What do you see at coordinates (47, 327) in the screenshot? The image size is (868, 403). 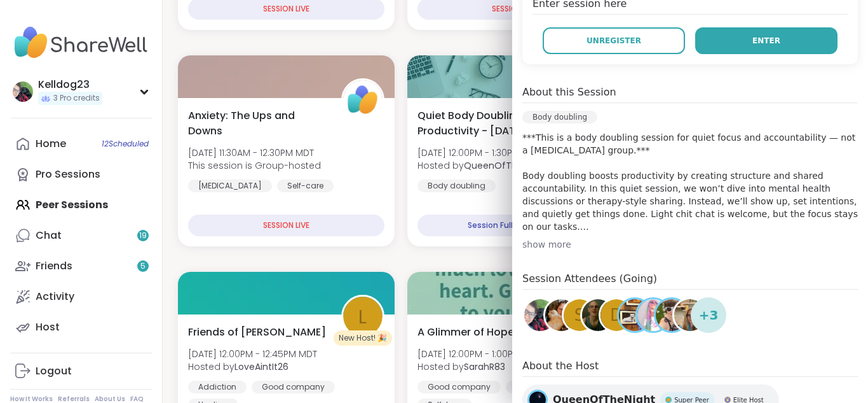 I see `div: Host` at bounding box center [47, 327].